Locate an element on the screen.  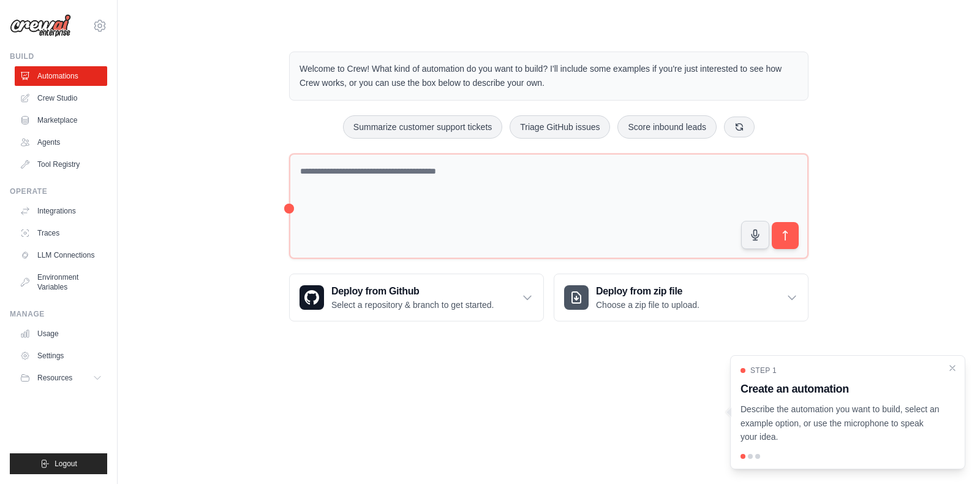
a: Automations is located at coordinates (61, 76).